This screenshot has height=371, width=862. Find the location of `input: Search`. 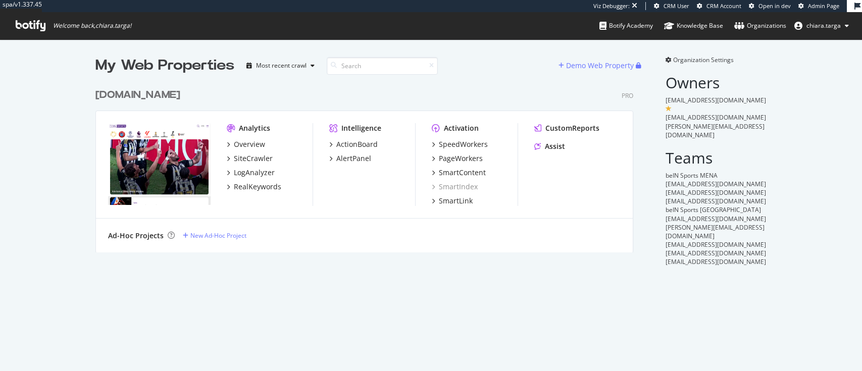

input: Search is located at coordinates (382, 66).